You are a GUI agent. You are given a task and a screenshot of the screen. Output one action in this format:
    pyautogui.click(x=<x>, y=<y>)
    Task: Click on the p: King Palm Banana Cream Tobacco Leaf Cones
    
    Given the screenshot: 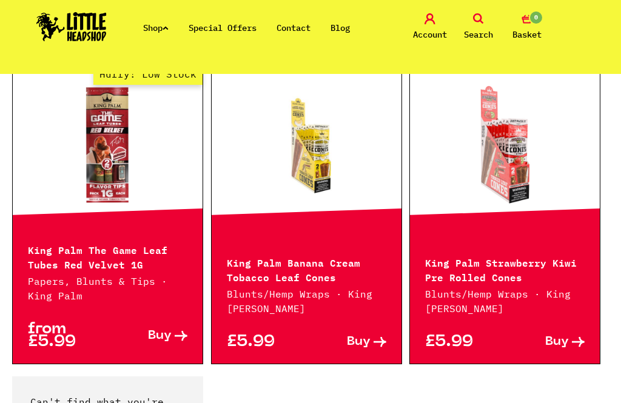 What is the action you would take?
    pyautogui.click(x=306, y=269)
    